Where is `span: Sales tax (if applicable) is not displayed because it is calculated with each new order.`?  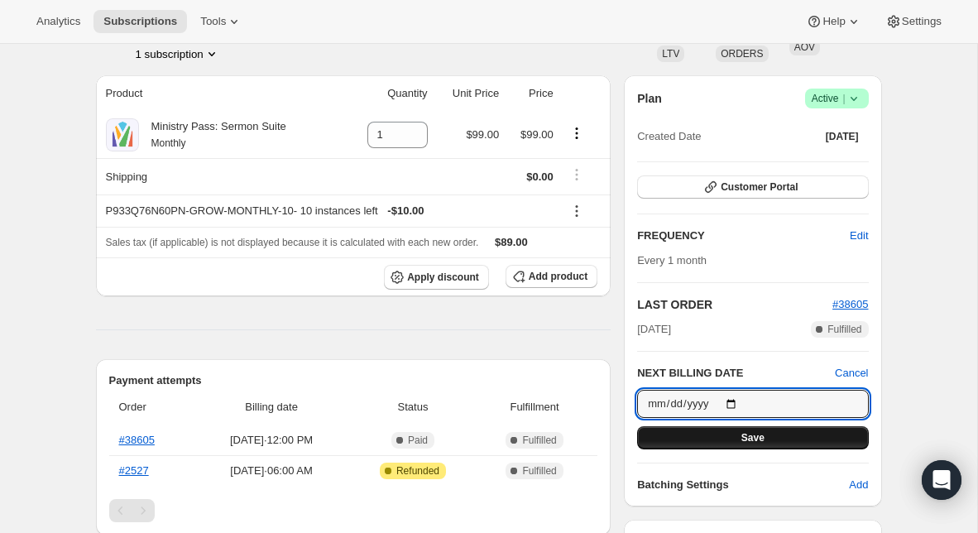 span: Sales tax (if applicable) is not displayed because it is calculated with each new order. is located at coordinates (292, 242).